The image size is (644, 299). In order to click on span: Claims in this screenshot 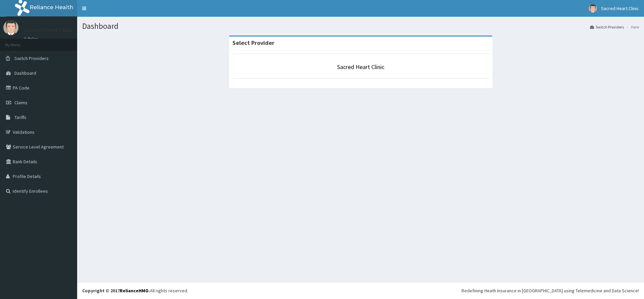, I will do `click(21, 102)`.